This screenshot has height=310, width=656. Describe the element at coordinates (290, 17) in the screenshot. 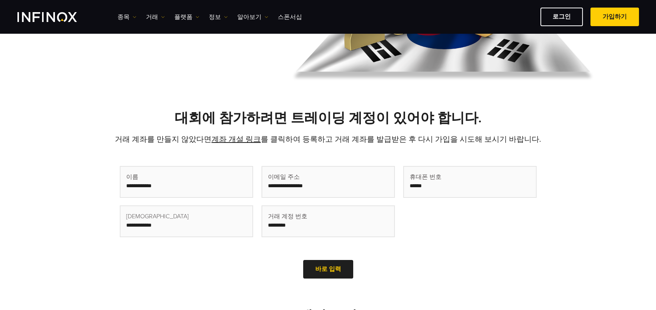

I see `a: 스폰서십` at that location.